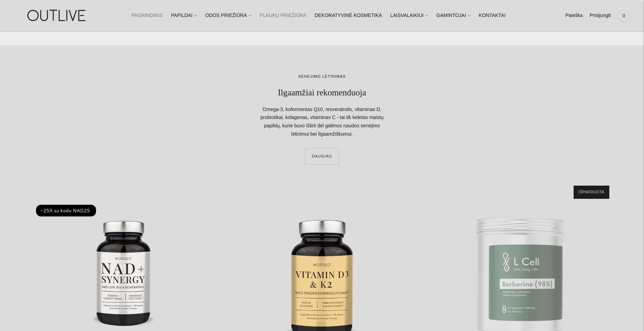 Image resolution: width=644 pixels, height=331 pixels. What do you see at coordinates (184, 15) in the screenshot?
I see `a: PAPILDAI` at bounding box center [184, 15].